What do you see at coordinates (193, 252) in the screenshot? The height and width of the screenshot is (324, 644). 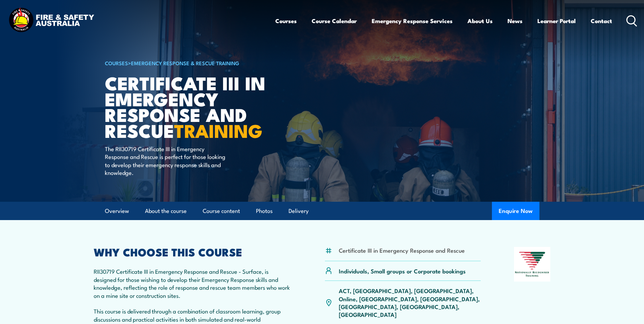 I see `h2: WHY CHOOSE THIS COURSE` at bounding box center [193, 252].